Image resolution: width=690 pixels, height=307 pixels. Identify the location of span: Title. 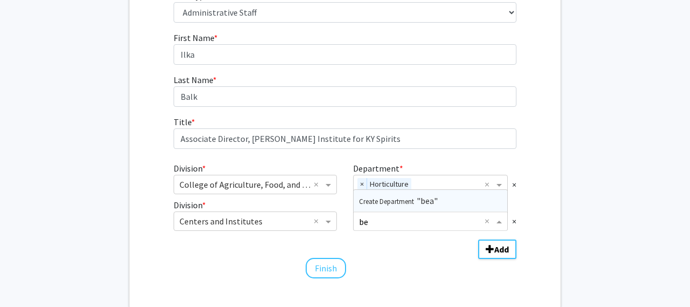
(182, 122).